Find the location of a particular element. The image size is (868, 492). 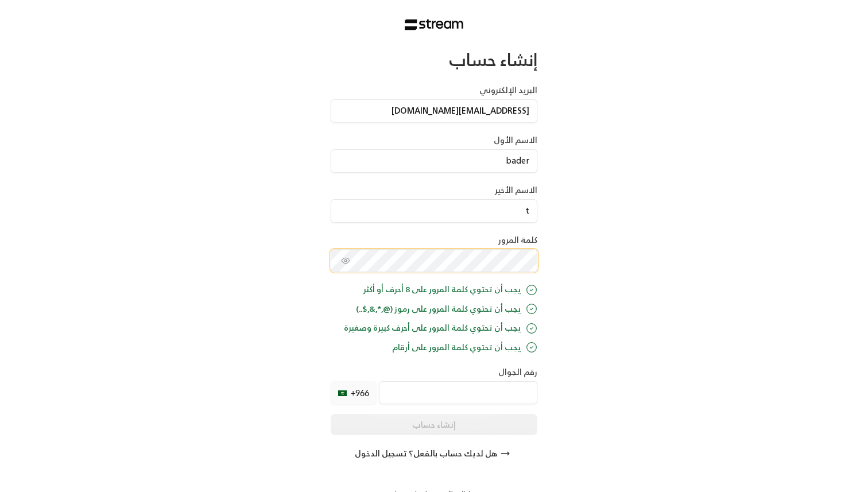

img: Stream Logo is located at coordinates (434, 25).